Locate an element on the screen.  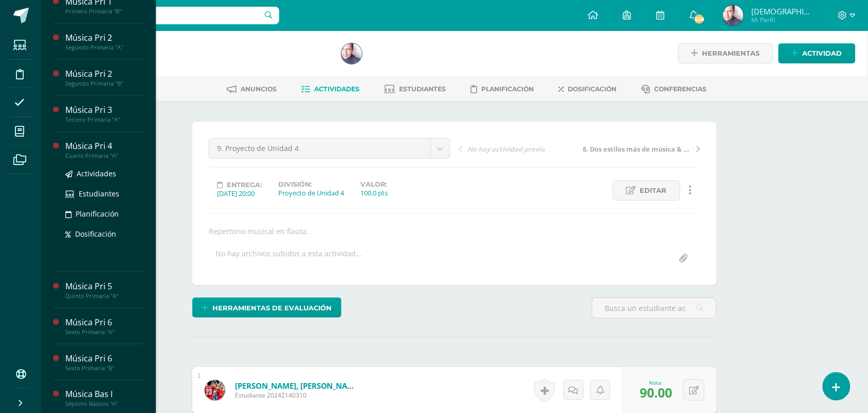
div: Quinto Primaria 'A' is located at coordinates (204, 60).